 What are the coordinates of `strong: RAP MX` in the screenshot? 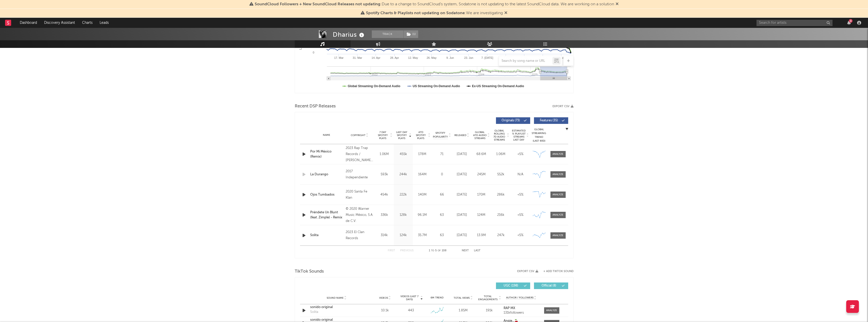 It's located at (510, 308).